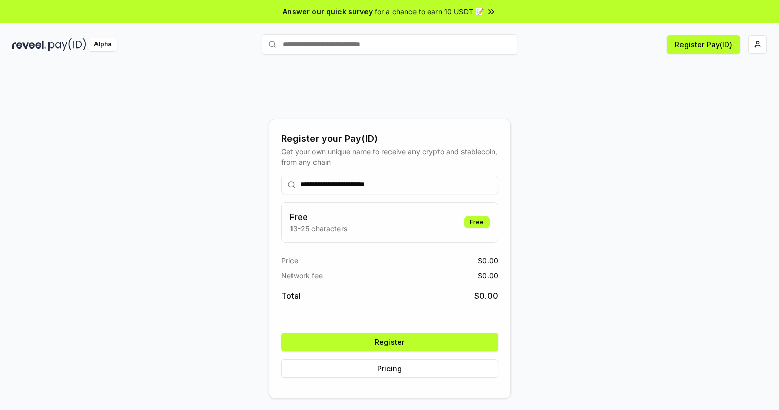 The image size is (779, 410). What do you see at coordinates (29, 44) in the screenshot?
I see `img: reveel_dark` at bounding box center [29, 44].